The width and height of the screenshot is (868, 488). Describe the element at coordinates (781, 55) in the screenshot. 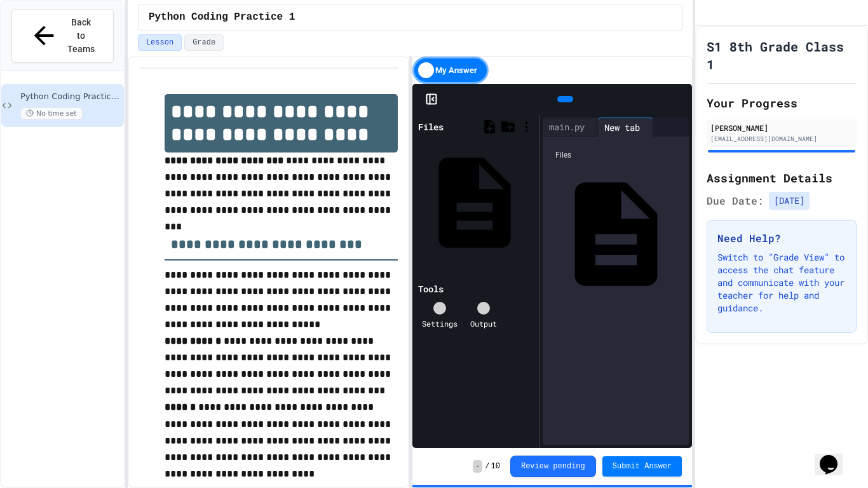

I see `h1: S1 8th Grade Class 1` at that location.